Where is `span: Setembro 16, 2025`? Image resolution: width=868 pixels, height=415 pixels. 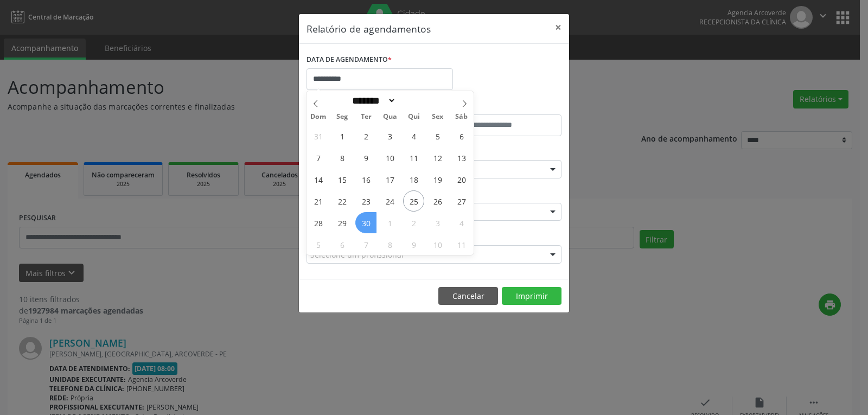 span: Setembro 16, 2025 is located at coordinates (365, 179).